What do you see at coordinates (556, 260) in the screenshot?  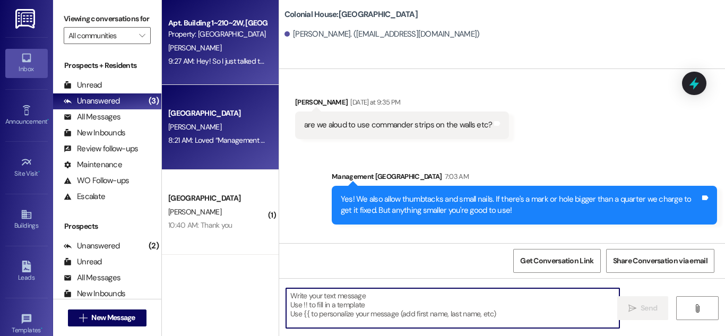 I see `button: Get Conversation Link` at bounding box center [556, 260].